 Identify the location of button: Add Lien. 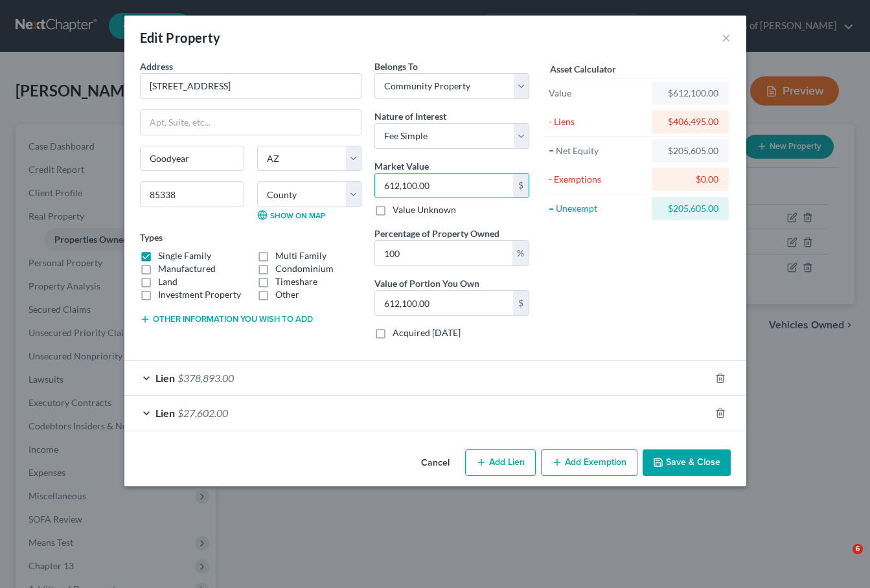
(500, 463).